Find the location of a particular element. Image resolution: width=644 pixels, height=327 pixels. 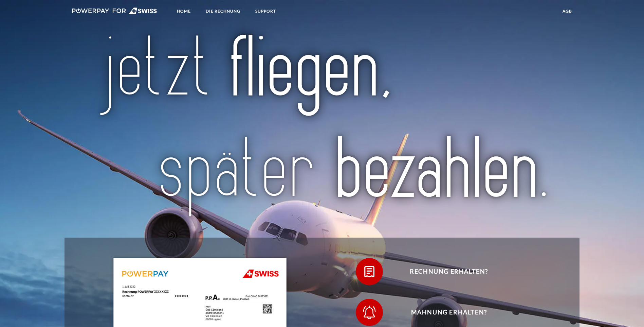

img: logo-swiss-white.svg is located at coordinates (115, 11).